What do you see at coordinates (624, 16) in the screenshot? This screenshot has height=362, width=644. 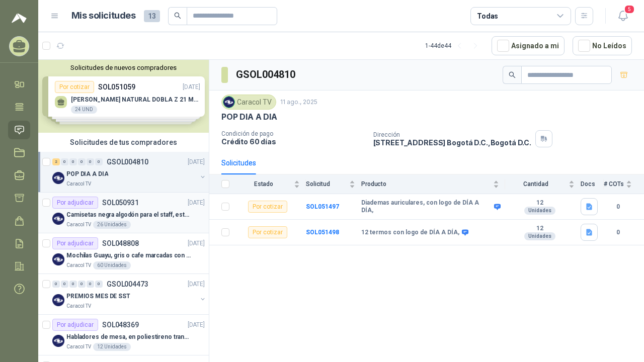 I see `button: 5` at bounding box center [624, 16].